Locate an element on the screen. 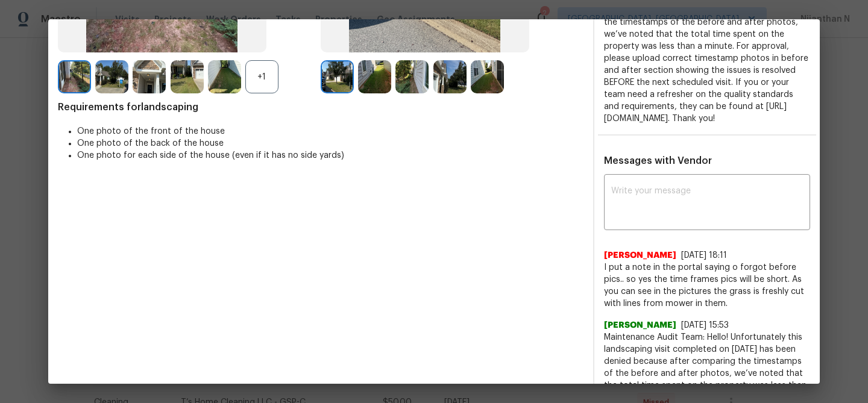 The height and width of the screenshot is (403, 868). span: I put a note in the portal saying o forgot before pics.. so yes the time frames pics will be shor... is located at coordinates (707, 286).